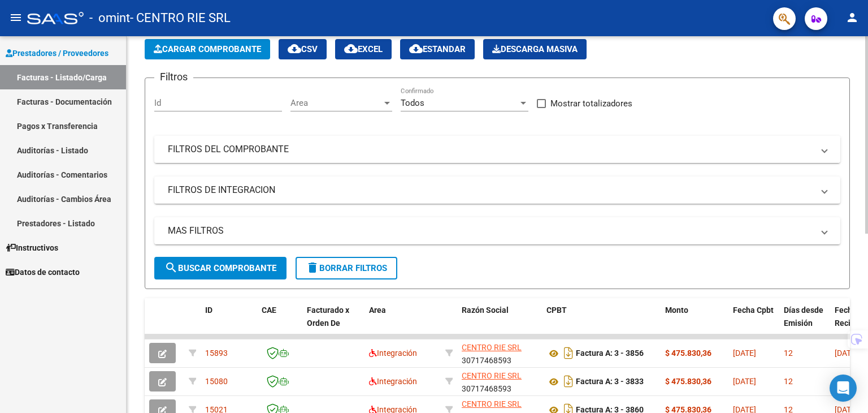 This screenshot has width=868, height=413. What do you see at coordinates (269, 310) in the screenshot?
I see `span: CAE` at bounding box center [269, 310].